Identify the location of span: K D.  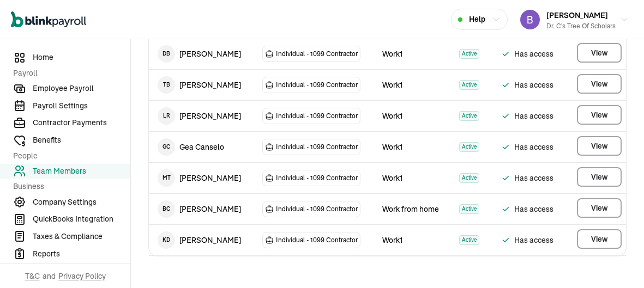
(166, 240).